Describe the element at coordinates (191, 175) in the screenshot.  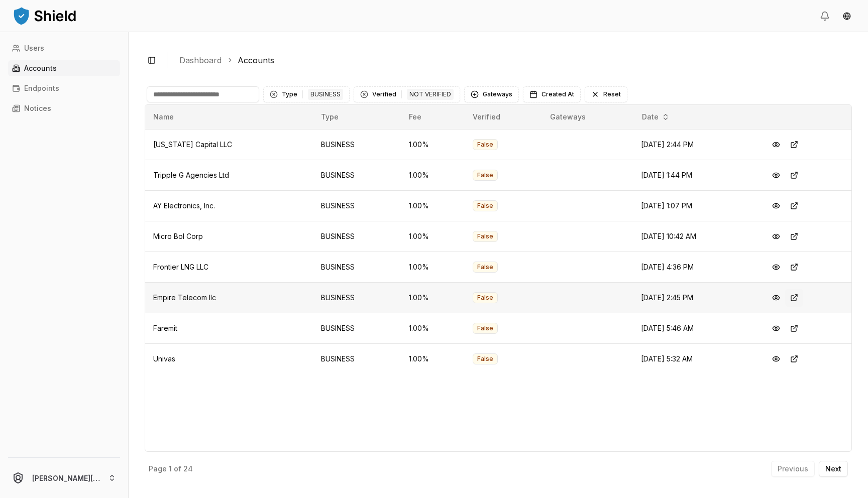
I see `span: Tripple G Agencies Ltd` at that location.